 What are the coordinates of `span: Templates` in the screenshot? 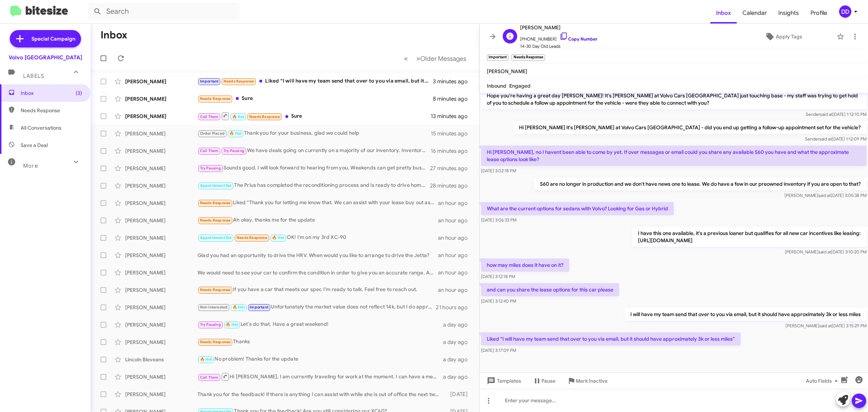 It's located at (503, 381).